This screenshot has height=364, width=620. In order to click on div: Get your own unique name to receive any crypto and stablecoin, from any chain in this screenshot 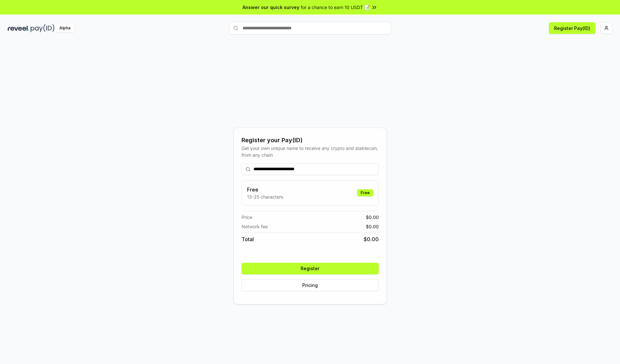, I will do `click(310, 152)`.